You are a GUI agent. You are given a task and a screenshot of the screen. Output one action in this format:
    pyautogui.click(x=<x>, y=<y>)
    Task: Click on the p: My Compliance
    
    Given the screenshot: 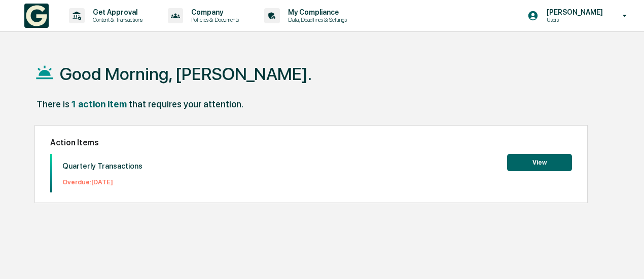 What is the action you would take?
    pyautogui.click(x=316, y=12)
    